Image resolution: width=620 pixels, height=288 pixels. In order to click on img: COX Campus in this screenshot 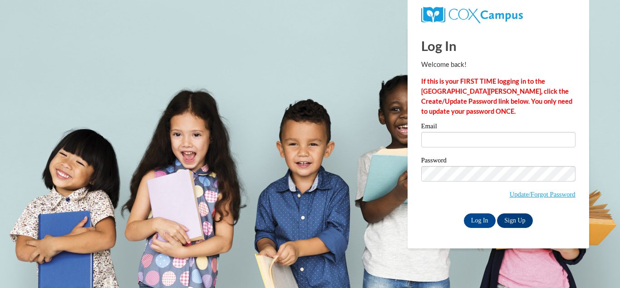, I will do `click(472, 15)`.